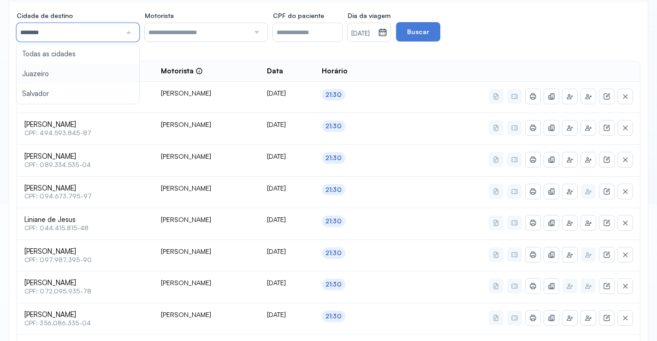  I want to click on div: 14 agendamentos listados, so click(328, 57).